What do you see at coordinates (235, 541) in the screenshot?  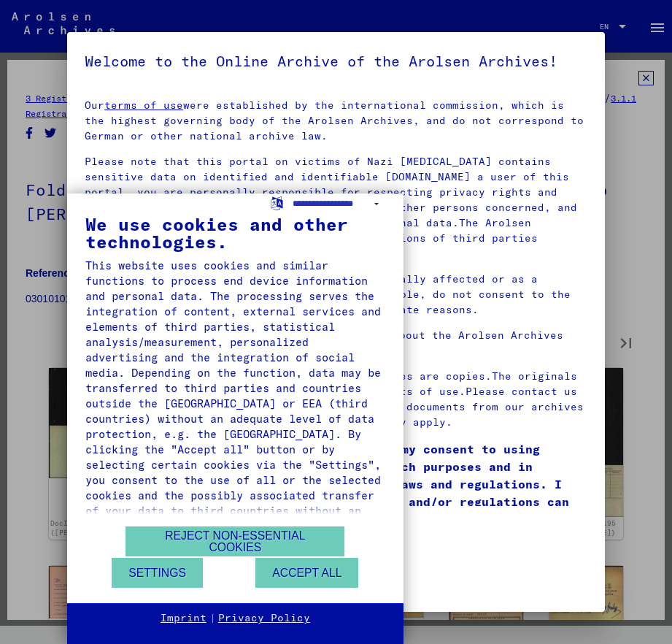 I see `button: Reject non-essential cookies` at bounding box center [235, 541].